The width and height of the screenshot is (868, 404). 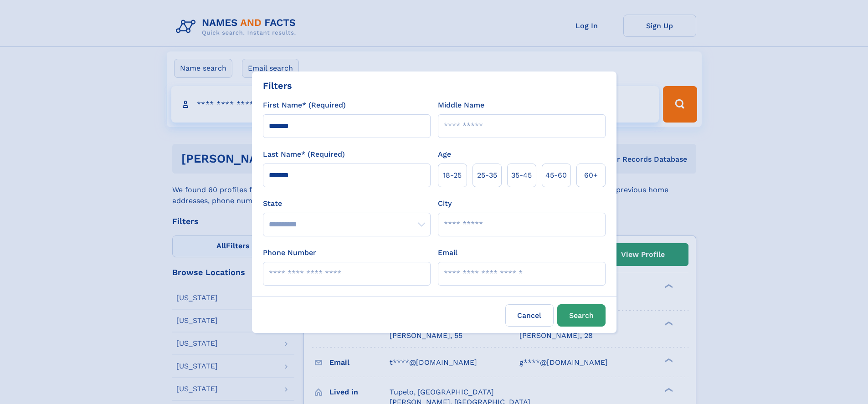 I want to click on label: Middle Name, so click(x=461, y=105).